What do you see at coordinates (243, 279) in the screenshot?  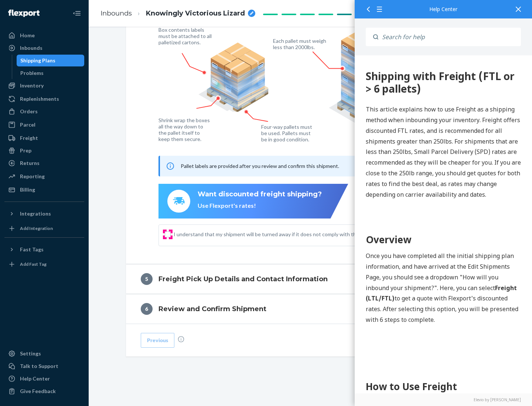 I see `h4: Freight Pick Up Details and Contact Information` at bounding box center [243, 279].